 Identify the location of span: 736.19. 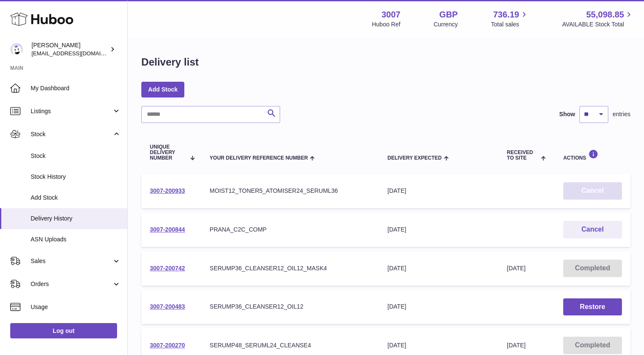
(505, 15).